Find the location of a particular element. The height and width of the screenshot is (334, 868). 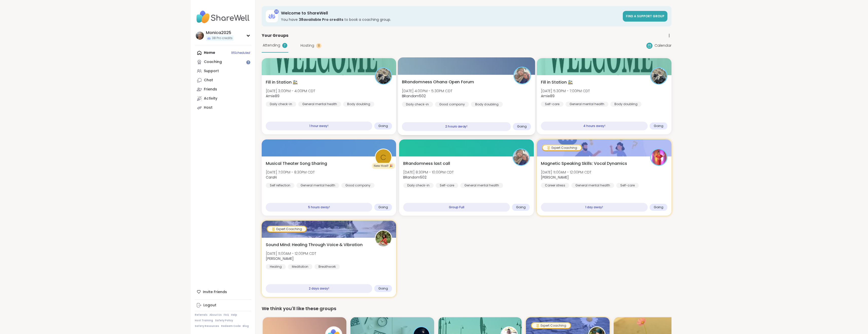

a: Host is located at coordinates (223, 108).